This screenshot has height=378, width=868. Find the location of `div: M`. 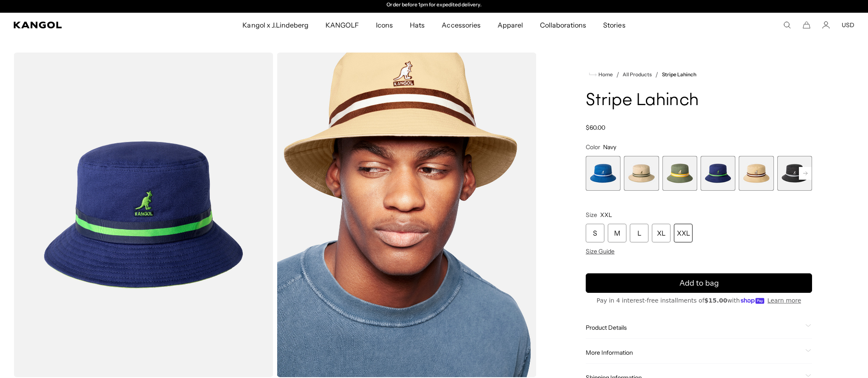

div: M is located at coordinates (617, 233).